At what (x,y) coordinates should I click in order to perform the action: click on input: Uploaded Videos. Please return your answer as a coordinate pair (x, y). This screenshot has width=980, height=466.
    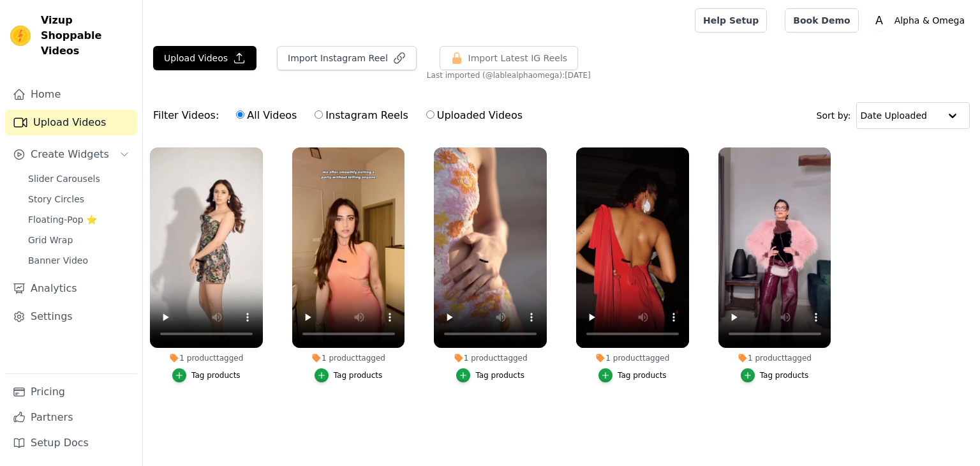
    Looking at the image, I should click on (430, 114).